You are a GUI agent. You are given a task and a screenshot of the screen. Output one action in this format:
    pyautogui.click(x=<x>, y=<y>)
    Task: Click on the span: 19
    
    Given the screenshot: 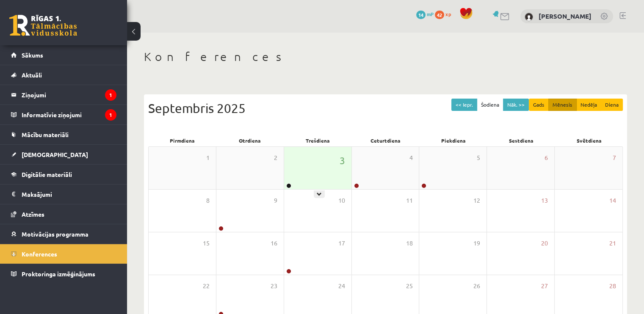 What is the action you would take?
    pyautogui.click(x=477, y=244)
    